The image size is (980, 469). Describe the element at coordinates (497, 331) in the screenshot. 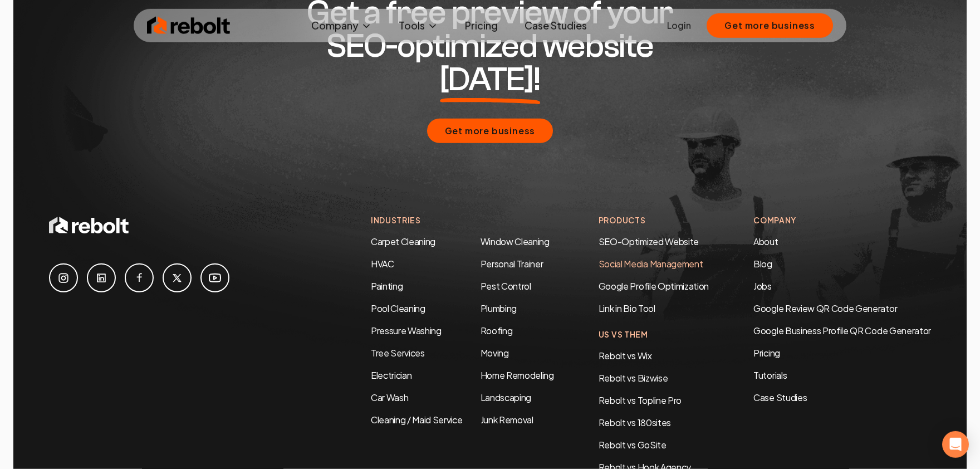

I see `a: Roofing` at that location.